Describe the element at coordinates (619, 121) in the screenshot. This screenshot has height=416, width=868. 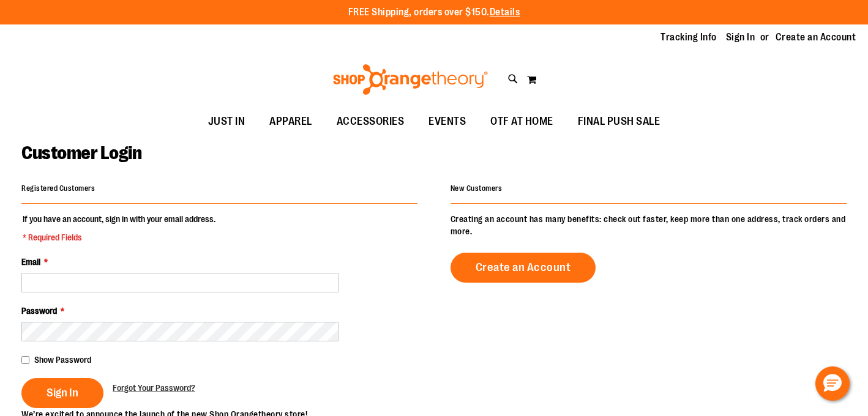
I see `span: FINAL PUSH SALE` at that location.